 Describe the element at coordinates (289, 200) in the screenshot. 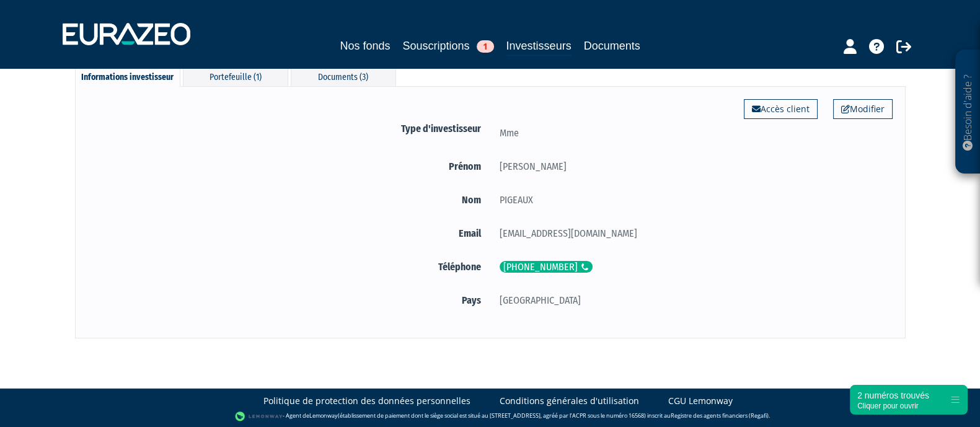

I see `label: Nom` at that location.